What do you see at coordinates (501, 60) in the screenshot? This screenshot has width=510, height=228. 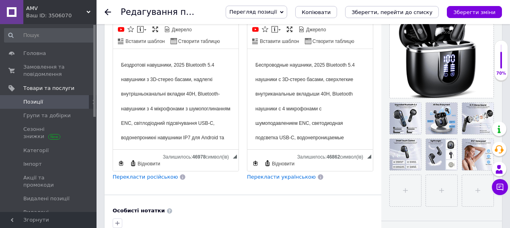 I see `div: 70% Якість заповнення` at bounding box center [501, 60].